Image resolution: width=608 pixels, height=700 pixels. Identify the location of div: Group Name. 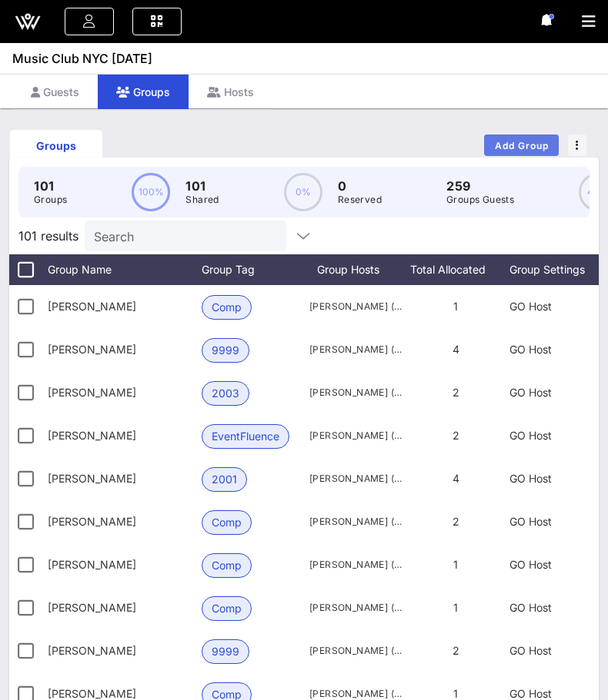
(125, 270).